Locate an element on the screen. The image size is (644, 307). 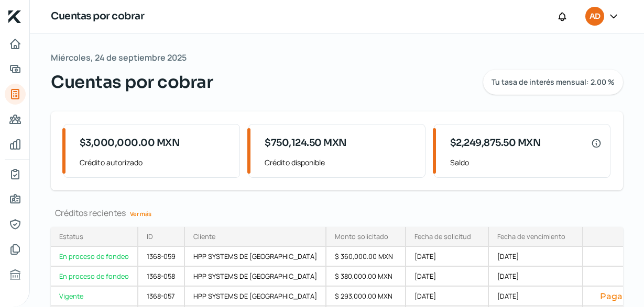
a: Ver más is located at coordinates (141, 214).